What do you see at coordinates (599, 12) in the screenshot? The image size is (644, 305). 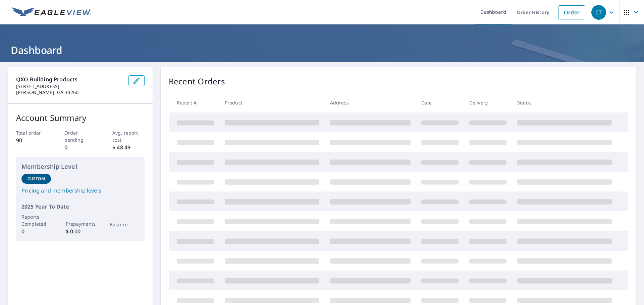 I see `div: CT` at bounding box center [599, 12].